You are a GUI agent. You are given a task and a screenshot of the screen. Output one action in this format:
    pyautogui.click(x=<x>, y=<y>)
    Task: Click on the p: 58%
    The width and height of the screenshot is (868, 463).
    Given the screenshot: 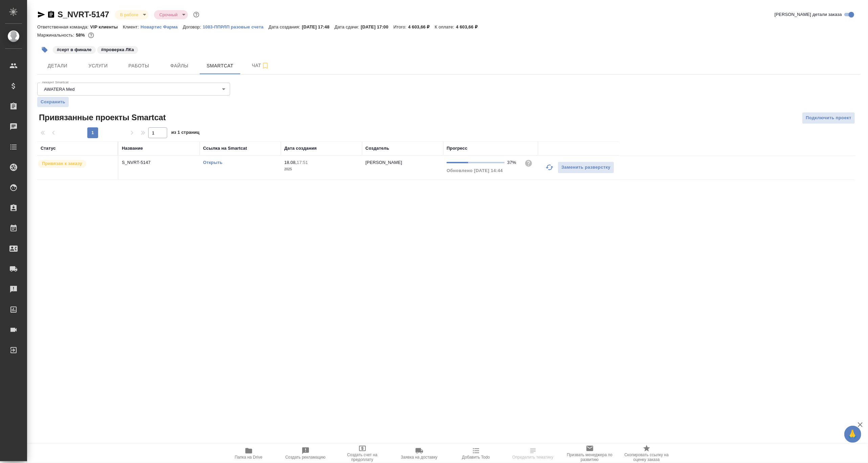 What is the action you would take?
    pyautogui.click(x=81, y=35)
    